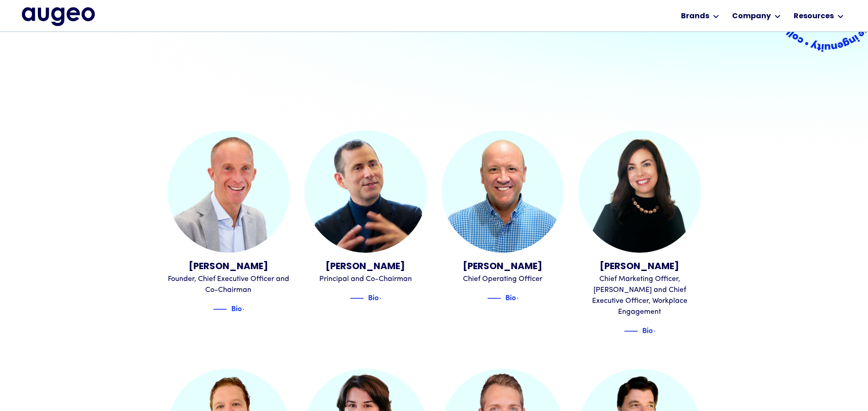 Image resolution: width=868 pixels, height=411 pixels. Describe the element at coordinates (752, 16) in the screenshot. I see `div: Company` at that location.